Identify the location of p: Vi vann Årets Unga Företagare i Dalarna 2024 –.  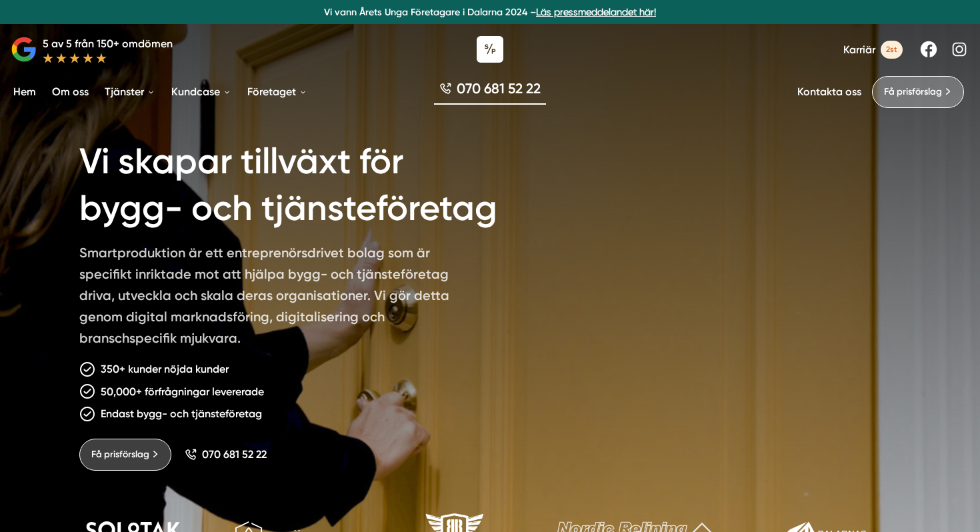
(490, 12).